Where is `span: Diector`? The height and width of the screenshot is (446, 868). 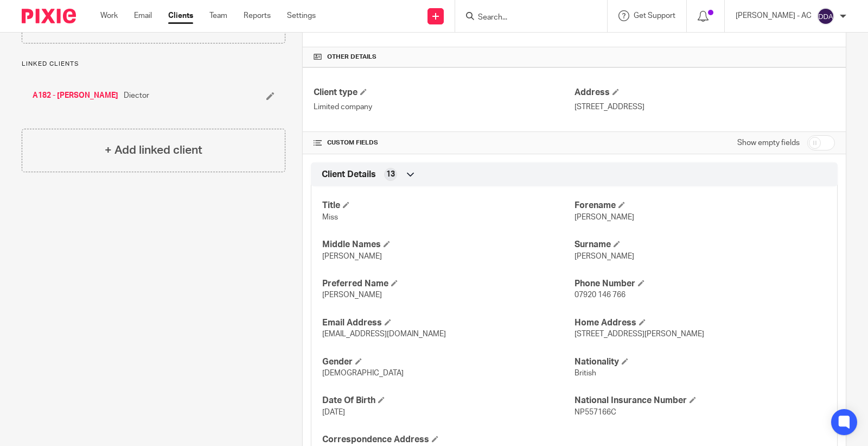 span: Diector is located at coordinates (137, 96).